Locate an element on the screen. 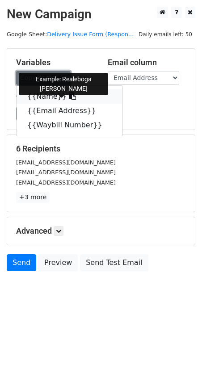 Image resolution: width=202 pixels, height=378 pixels. h2: New Campaign is located at coordinates (101, 14).